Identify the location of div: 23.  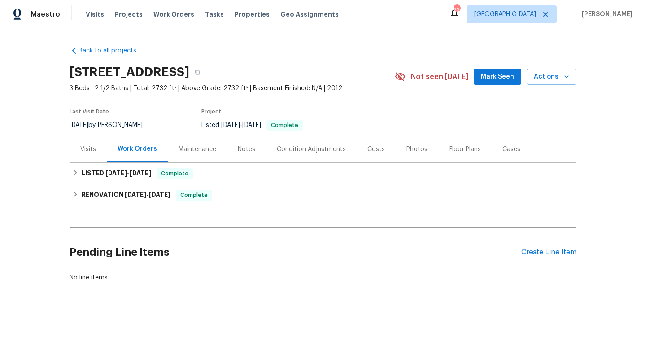
(456, 10).